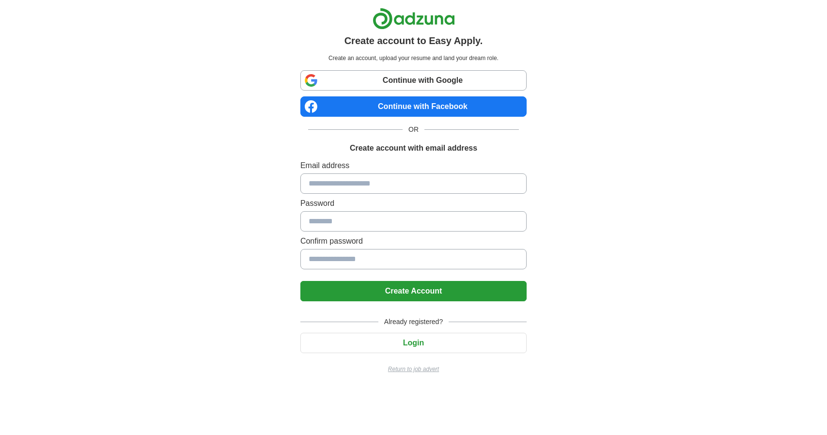  Describe the element at coordinates (414, 369) in the screenshot. I see `a: Return to job advert` at that location.